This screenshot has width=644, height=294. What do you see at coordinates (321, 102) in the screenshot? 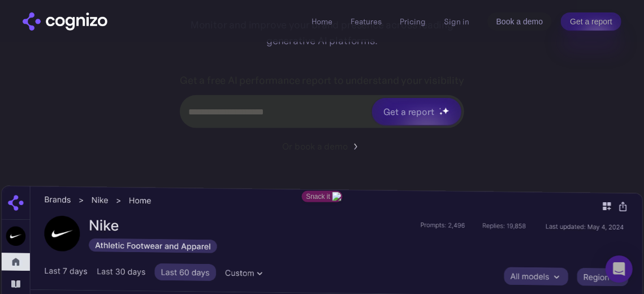
I see `form: Hero URL Input Form` at bounding box center [321, 102].